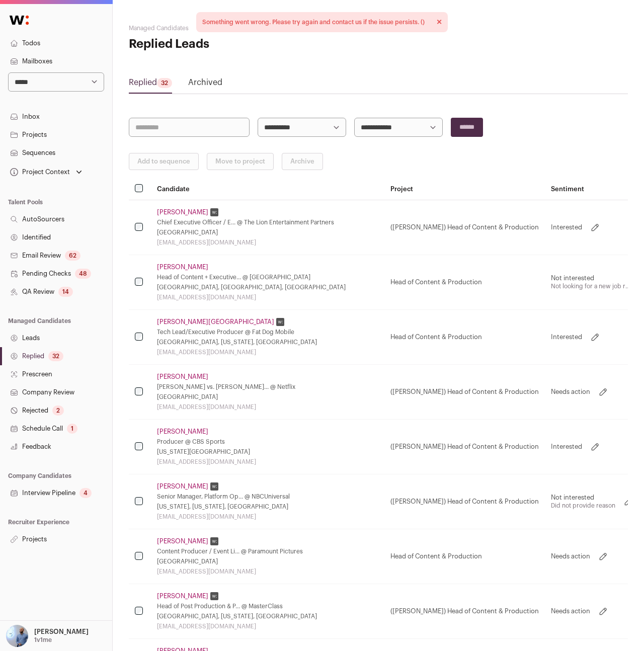 The width and height of the screenshot is (644, 651). Describe the element at coordinates (322, 22) in the screenshot. I see `div: Something went wrong. Please try again and contact us if the issue persists. ()` at that location.